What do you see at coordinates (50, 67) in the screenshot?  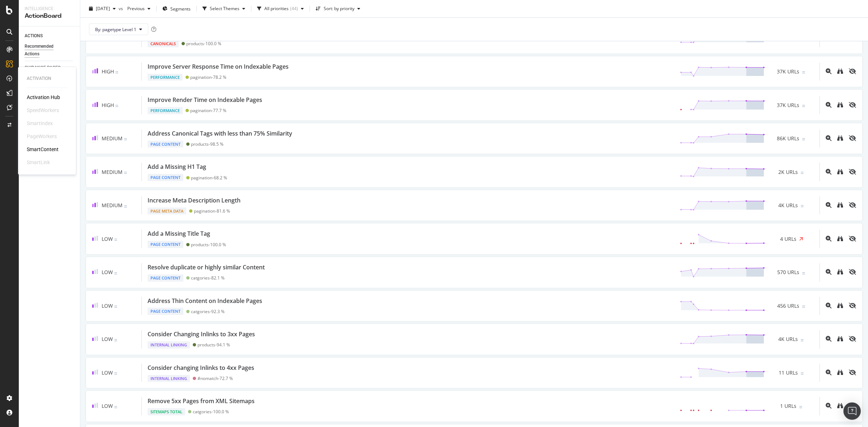 I see `a: GUIDANCE PAGES` at bounding box center [50, 67].